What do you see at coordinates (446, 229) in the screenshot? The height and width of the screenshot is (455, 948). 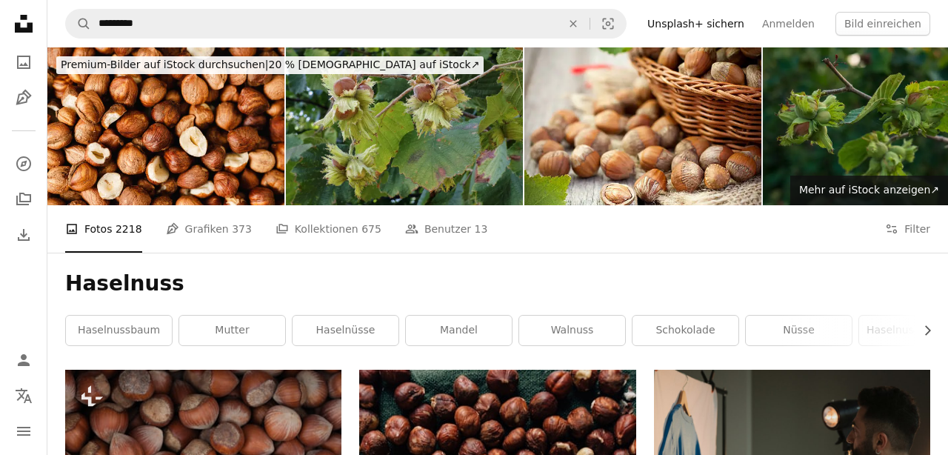 I see `a: Benutzer 13` at bounding box center [446, 229].